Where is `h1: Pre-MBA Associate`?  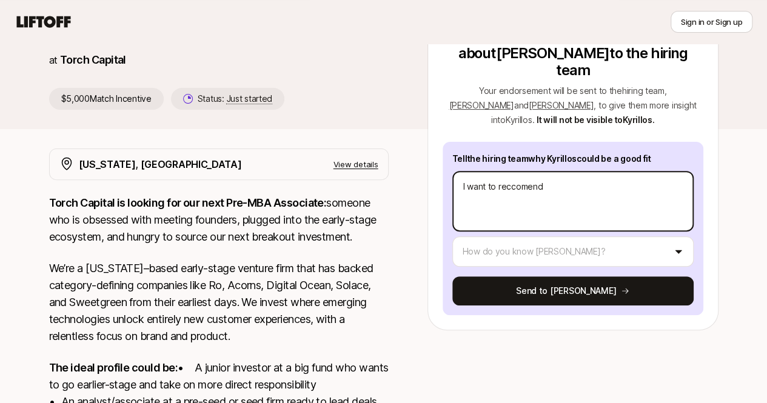 h1: Pre-MBA Associate is located at coordinates (219, 26).